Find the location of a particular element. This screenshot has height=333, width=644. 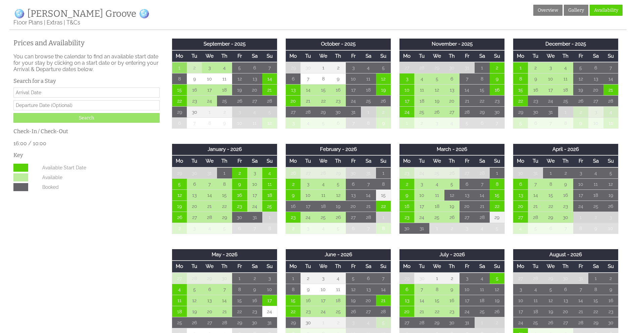

h2: Prices and Availability is located at coordinates (87, 43).